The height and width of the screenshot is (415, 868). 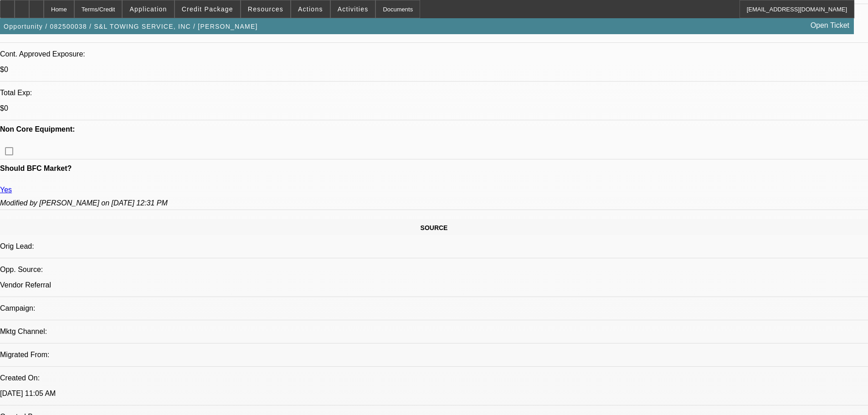 I want to click on span: Resources, so click(x=266, y=9).